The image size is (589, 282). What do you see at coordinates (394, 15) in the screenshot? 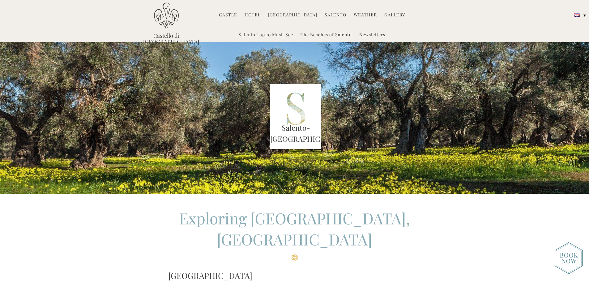
I see `a: Gallery` at bounding box center [394, 15].